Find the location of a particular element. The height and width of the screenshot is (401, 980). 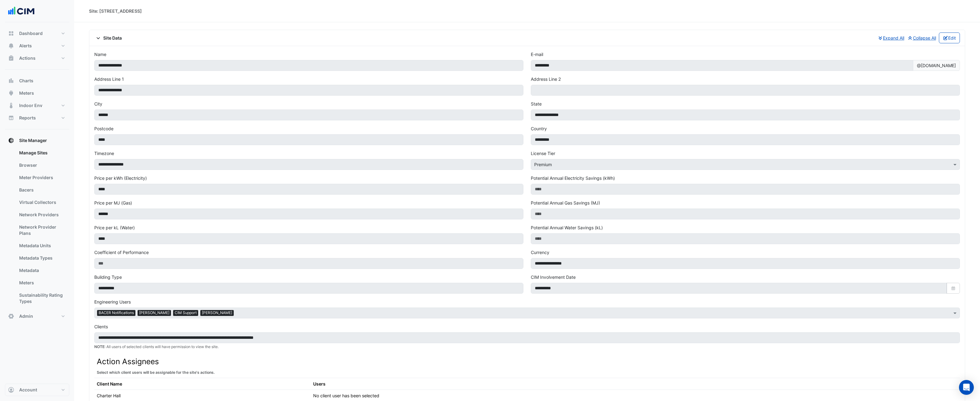

button: Actions is located at coordinates (37, 58).